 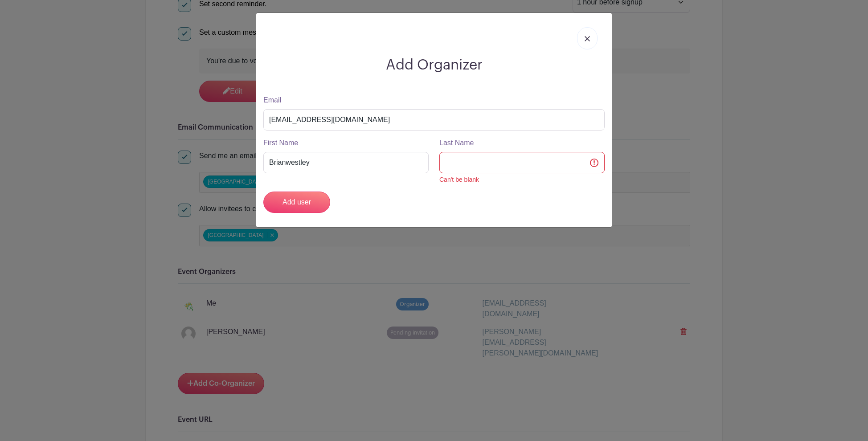 What do you see at coordinates (297, 202) in the screenshot?
I see `input: Add user` at bounding box center [297, 202].